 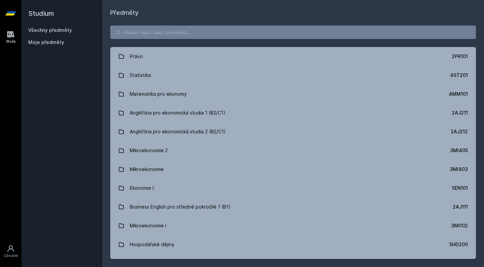 I want to click on div: Mikroekonomie I, so click(x=148, y=226).